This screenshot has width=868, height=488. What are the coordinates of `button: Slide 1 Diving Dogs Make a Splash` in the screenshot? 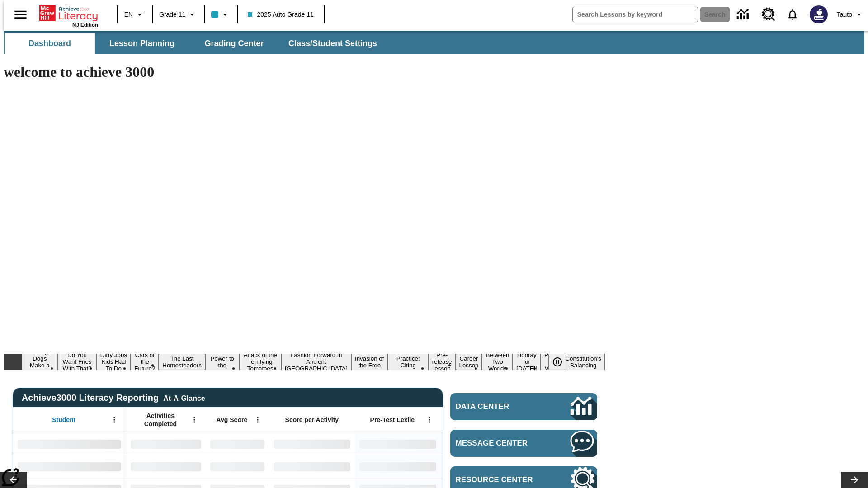 It's located at (40, 362).